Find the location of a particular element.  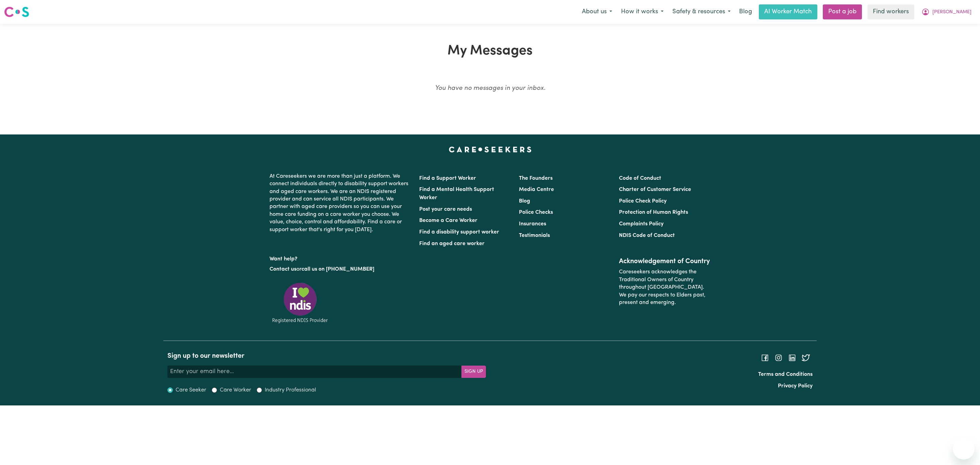

a: Find an aged care worker is located at coordinates (452, 244).